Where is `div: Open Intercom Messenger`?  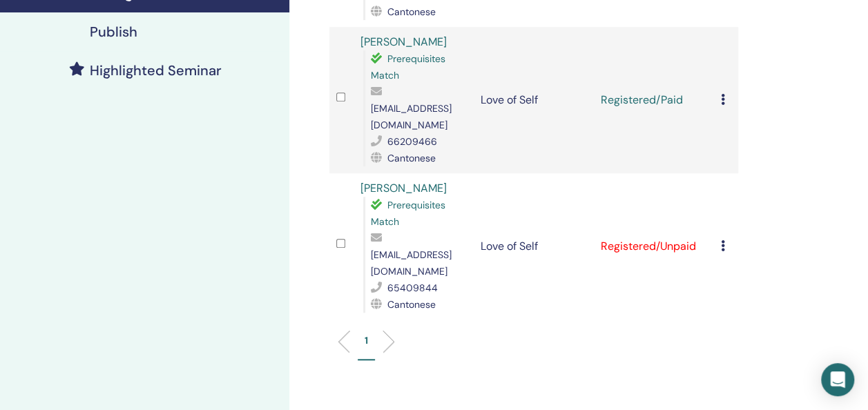 div: Open Intercom Messenger is located at coordinates (837, 380).